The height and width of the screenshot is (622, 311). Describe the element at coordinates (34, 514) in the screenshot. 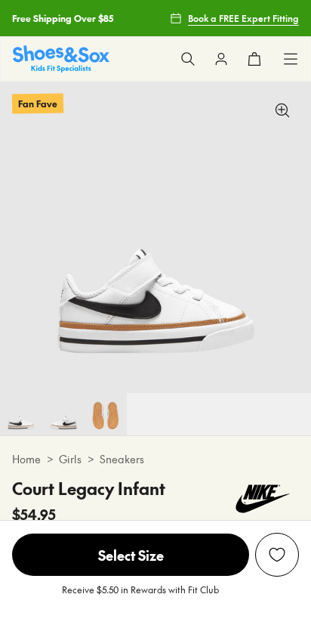

I see `span: $54.95` at that location.